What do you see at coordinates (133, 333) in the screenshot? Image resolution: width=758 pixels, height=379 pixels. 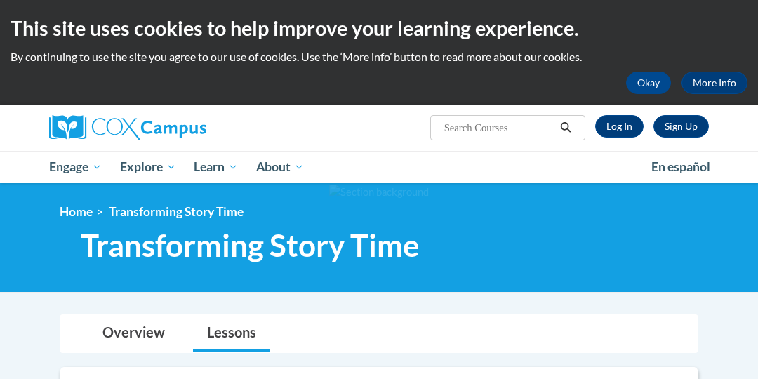 I see `a: Overview` at bounding box center [133, 333].